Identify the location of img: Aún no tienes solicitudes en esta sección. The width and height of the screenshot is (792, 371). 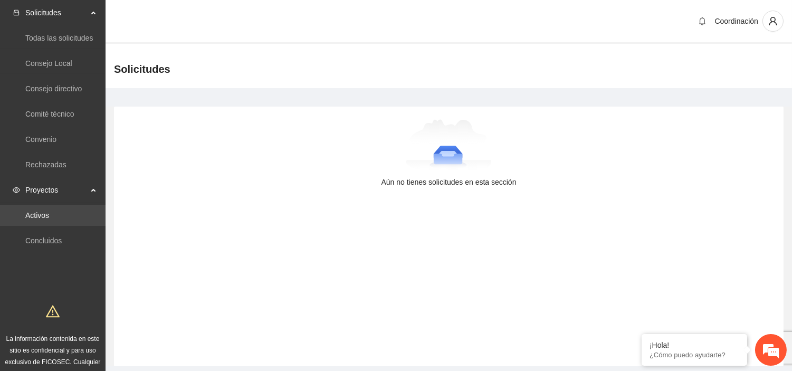
(448, 146).